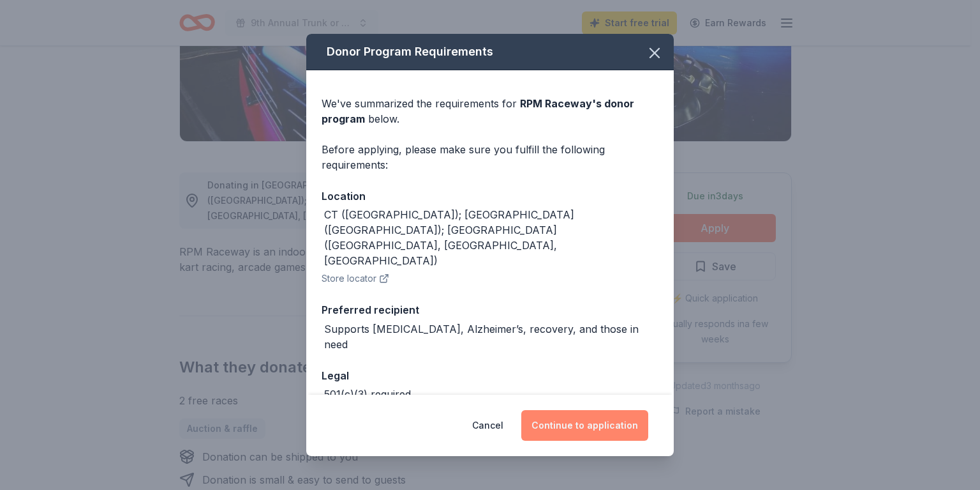  Describe the element at coordinates (487, 425) in the screenshot. I see `button: Cancel` at that location.